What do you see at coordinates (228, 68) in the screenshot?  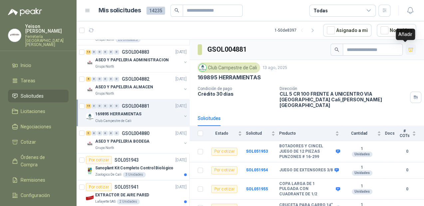 I see `div: Club Campestre de Cali` at bounding box center [228, 68].